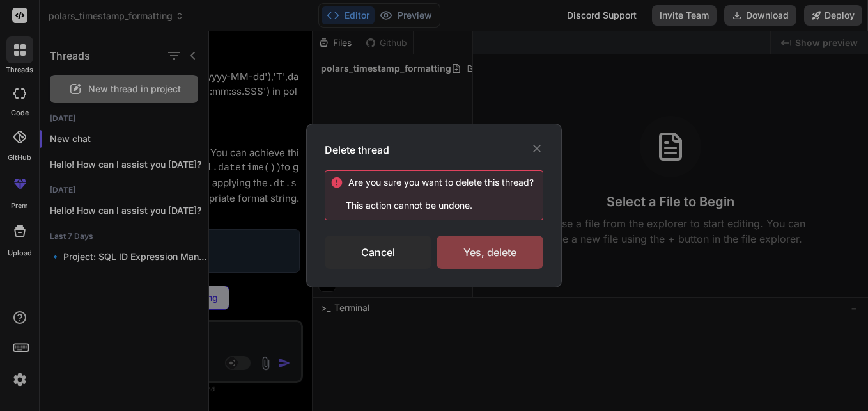 Image resolution: width=868 pixels, height=411 pixels. What do you see at coordinates (436, 206) in the screenshot?
I see `p: This action cannot be undone.` at bounding box center [436, 206].